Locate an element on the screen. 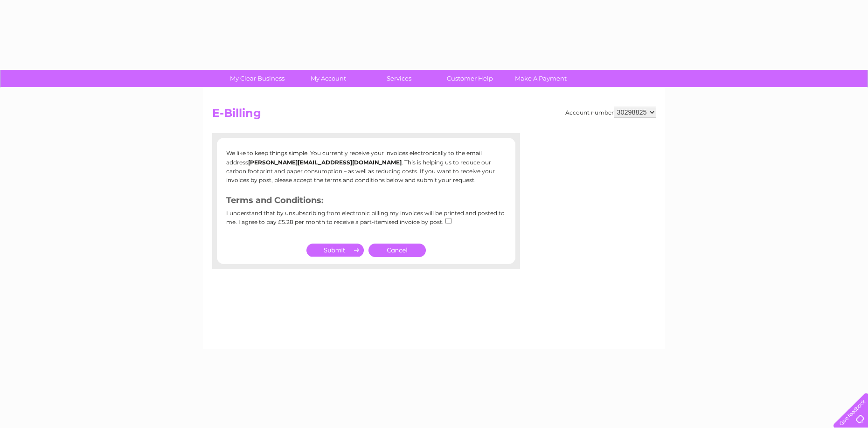 Image resolution: width=868 pixels, height=428 pixels. div: I understand that by unsubscribing from electronic billing my invoices will be printed and posted... is located at coordinates (366, 221).